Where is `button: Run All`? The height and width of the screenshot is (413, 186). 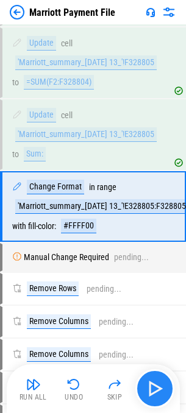
button: Run All is located at coordinates (34, 389).